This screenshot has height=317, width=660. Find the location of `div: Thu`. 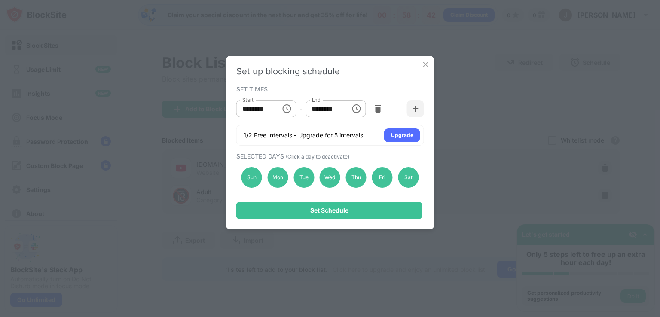

div: Thu is located at coordinates (356, 178).